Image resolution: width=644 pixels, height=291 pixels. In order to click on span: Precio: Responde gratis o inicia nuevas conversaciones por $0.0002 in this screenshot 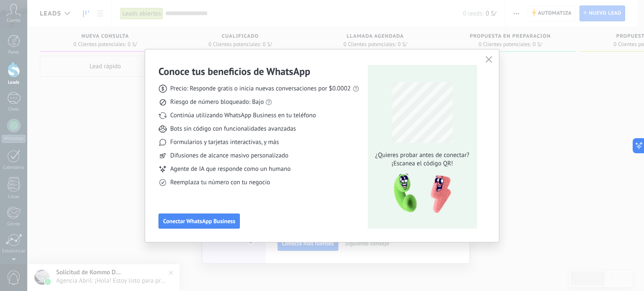, I will do `click(260, 89)`.